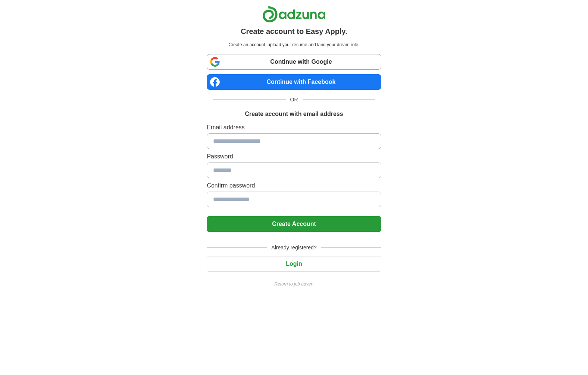  I want to click on label: Password, so click(294, 156).